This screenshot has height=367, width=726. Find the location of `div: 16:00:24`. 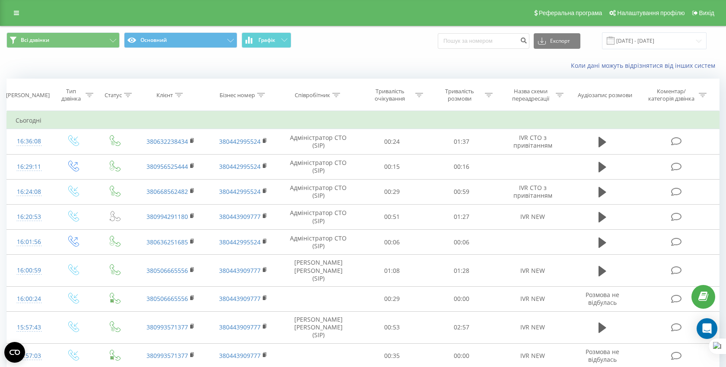

div: 16:00:24 is located at coordinates (29, 299).